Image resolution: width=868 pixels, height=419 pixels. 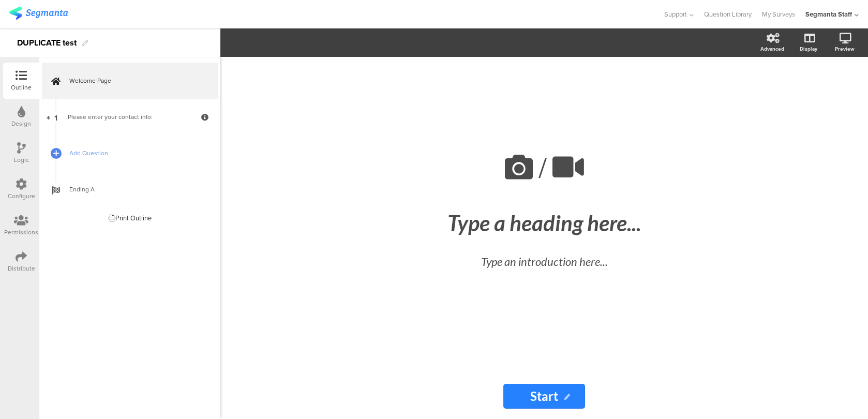 I want to click on span: Support, so click(x=676, y=14).